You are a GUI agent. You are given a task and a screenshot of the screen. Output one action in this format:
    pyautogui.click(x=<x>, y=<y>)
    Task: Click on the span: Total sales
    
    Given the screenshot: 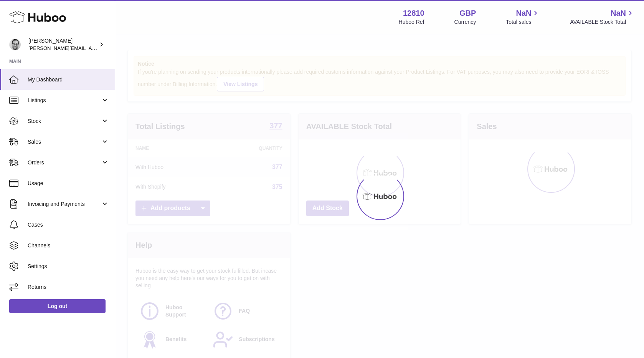 What is the action you would take?
    pyautogui.click(x=523, y=22)
    